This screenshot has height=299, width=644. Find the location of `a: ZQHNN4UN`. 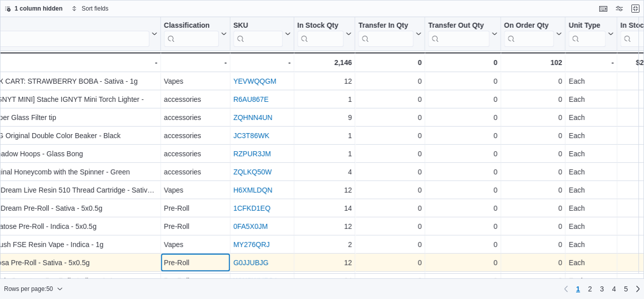

a: ZQHNN4UN is located at coordinates (253, 118).